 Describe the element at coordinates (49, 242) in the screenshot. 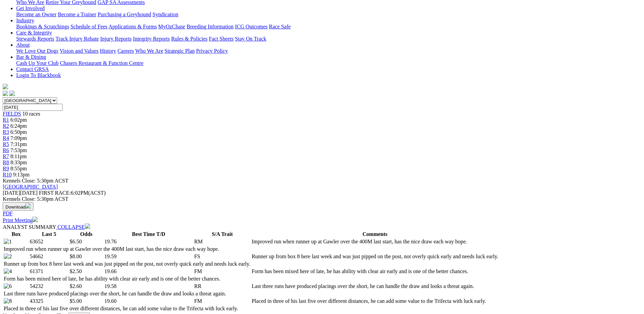

I see `td: 63652` at that location.